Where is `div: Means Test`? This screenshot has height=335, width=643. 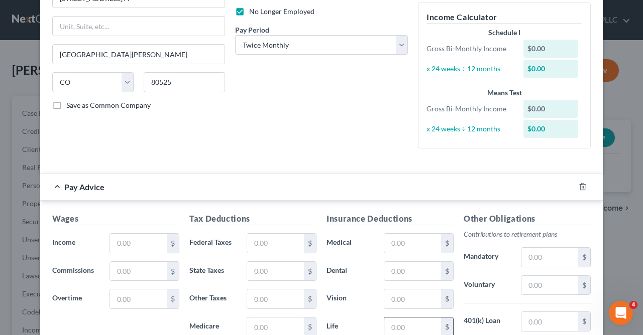
div: Means Test is located at coordinates (504, 93).